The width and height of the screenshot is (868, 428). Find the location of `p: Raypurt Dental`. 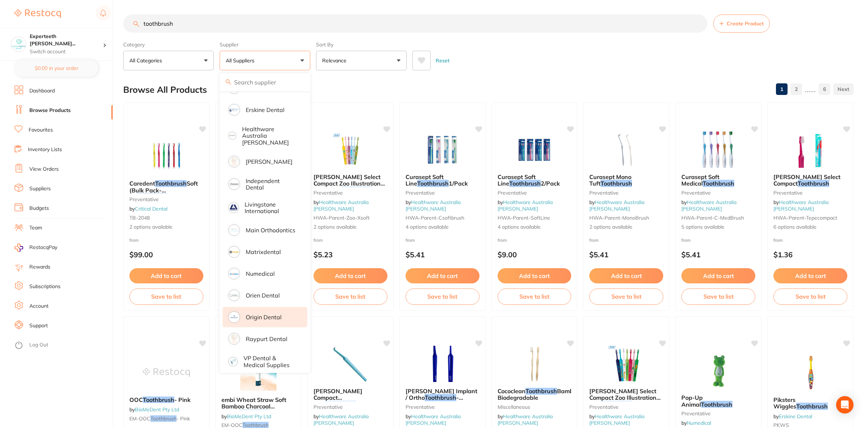

p: Raypurt Dental is located at coordinates (267, 339).